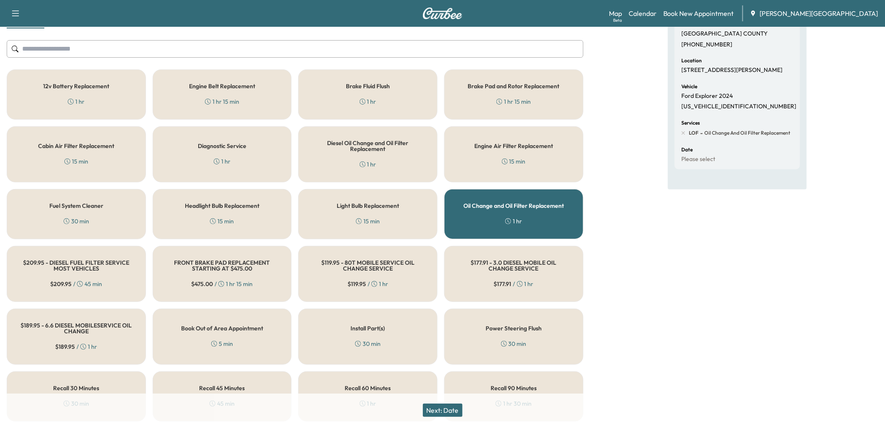 The width and height of the screenshot is (885, 427). I want to click on h6: Vehicle, so click(689, 87).